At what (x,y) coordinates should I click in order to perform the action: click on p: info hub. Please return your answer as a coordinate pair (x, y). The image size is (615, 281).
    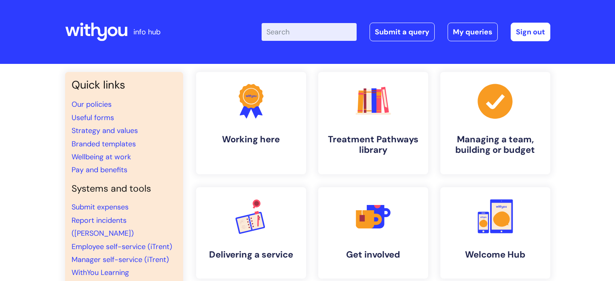
    Looking at the image, I should click on (147, 32).